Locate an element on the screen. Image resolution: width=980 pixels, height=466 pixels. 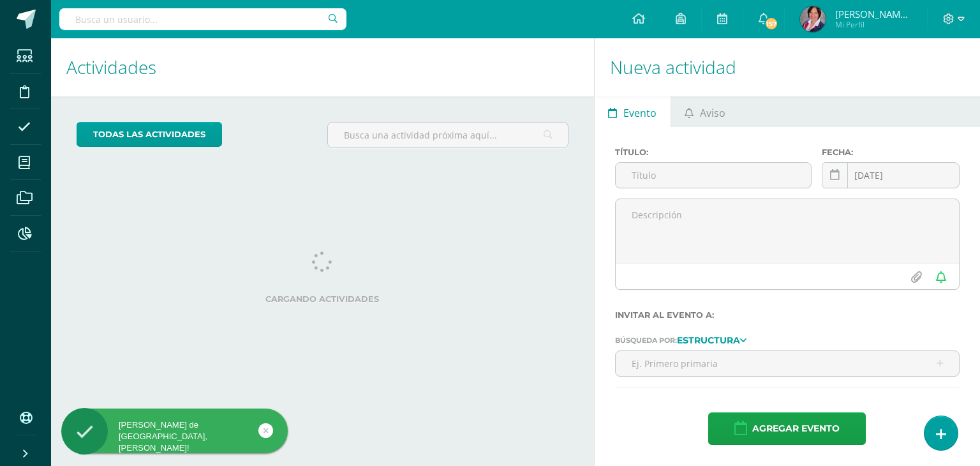
h1: Nueva actividad is located at coordinates (787, 67).